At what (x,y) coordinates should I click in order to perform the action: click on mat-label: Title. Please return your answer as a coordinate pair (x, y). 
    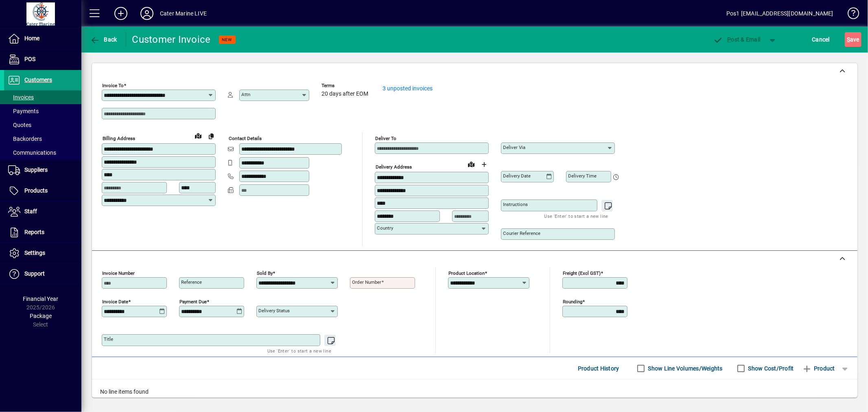
    Looking at the image, I should click on (108, 339).